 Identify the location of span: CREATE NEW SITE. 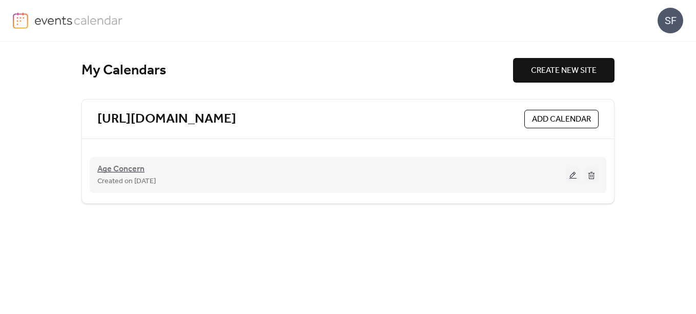
(564, 71).